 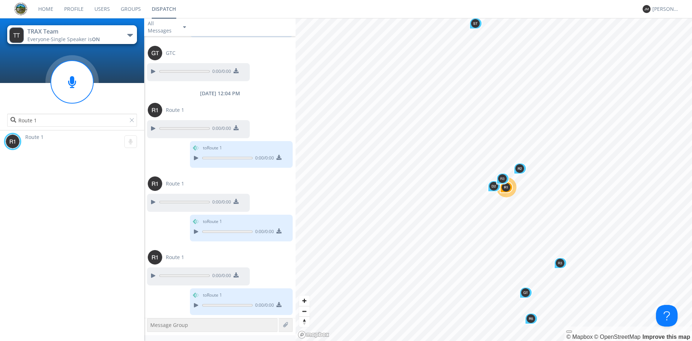 What do you see at coordinates (68, 31) in the screenshot?
I see `div: TRAX Team` at bounding box center [68, 31].